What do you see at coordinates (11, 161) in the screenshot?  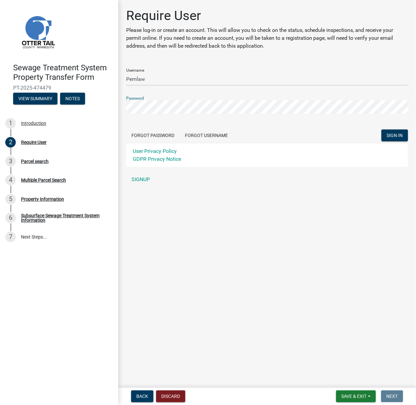 I see `div: 3` at bounding box center [11, 161].